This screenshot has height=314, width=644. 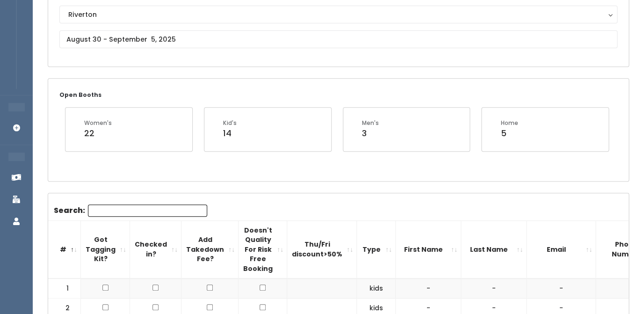 I want to click on td: kids, so click(x=376, y=289).